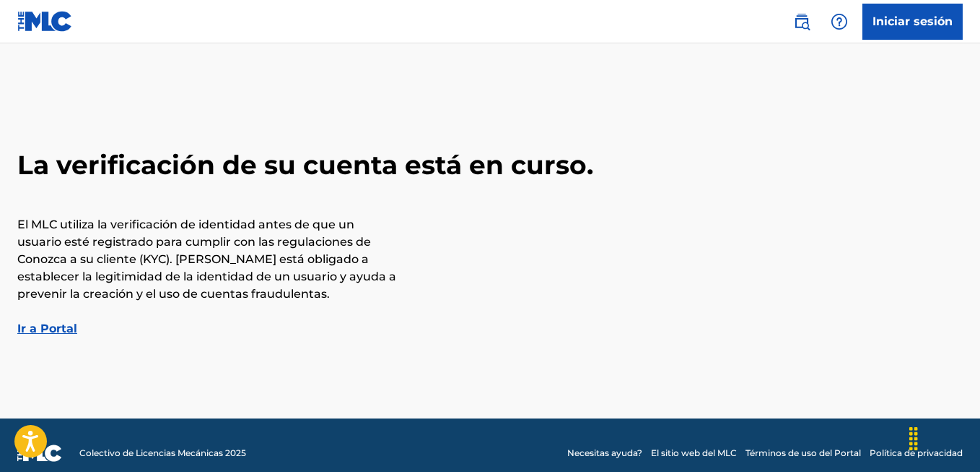  What do you see at coordinates (490, 164) in the screenshot?
I see `h2: La verificación de su cuenta está en curso.` at bounding box center [490, 164].